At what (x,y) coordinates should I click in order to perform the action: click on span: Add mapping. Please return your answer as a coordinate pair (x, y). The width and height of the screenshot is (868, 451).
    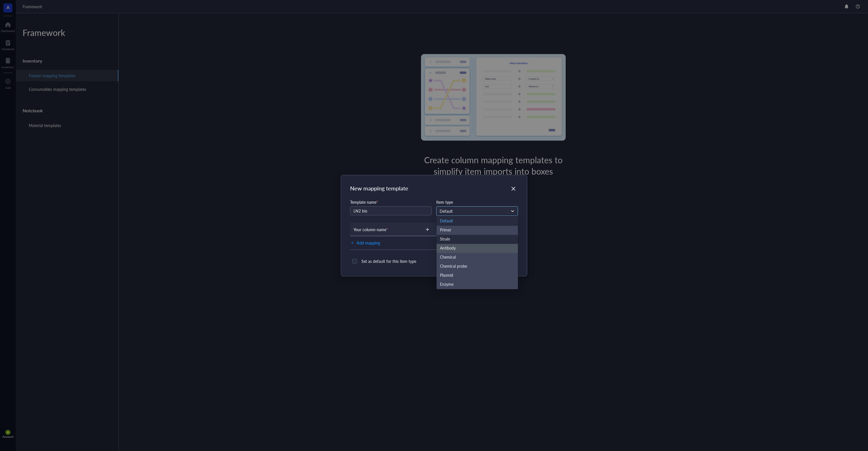
    Looking at the image, I should click on (368, 243).